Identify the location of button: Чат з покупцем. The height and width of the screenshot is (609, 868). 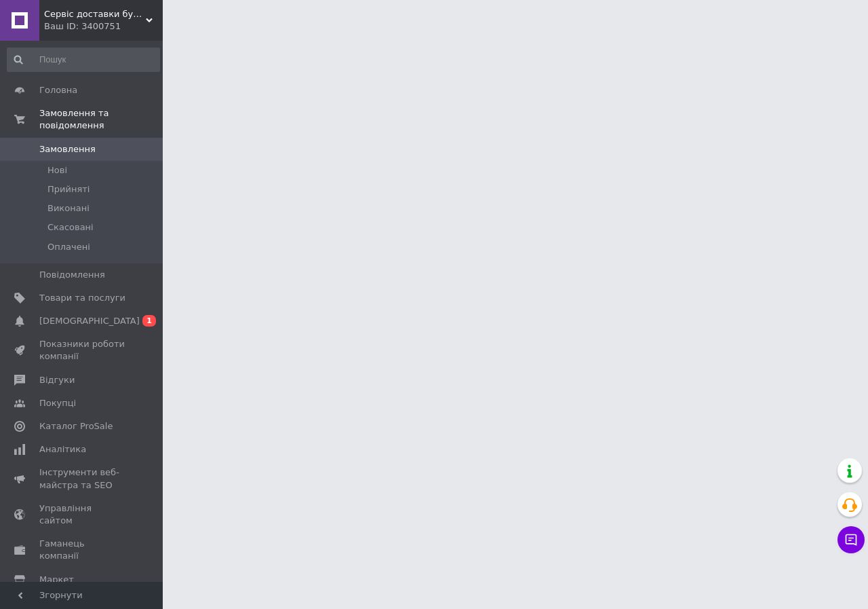
(851, 540).